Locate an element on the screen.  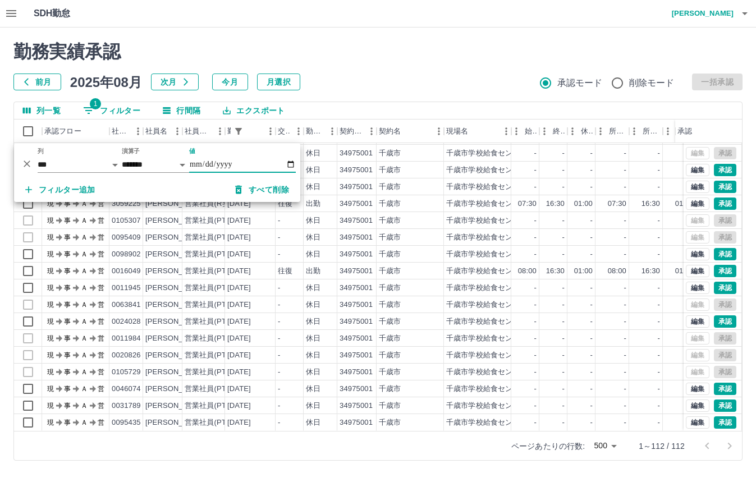
div: 始業 is located at coordinates (526, 131).